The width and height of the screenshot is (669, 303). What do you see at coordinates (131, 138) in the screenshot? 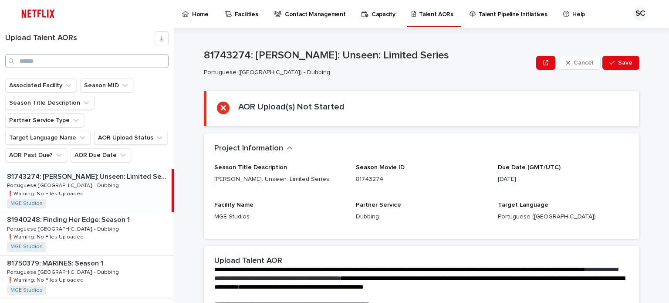
I see `button: AOR Upload Status` at bounding box center [131, 138].